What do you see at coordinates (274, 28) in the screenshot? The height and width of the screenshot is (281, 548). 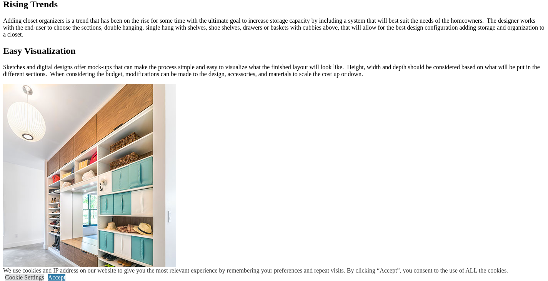 I see `p: Adding closet organizers is a trend that has been on the rise for some time with the ultimate goa...` at bounding box center [274, 28].